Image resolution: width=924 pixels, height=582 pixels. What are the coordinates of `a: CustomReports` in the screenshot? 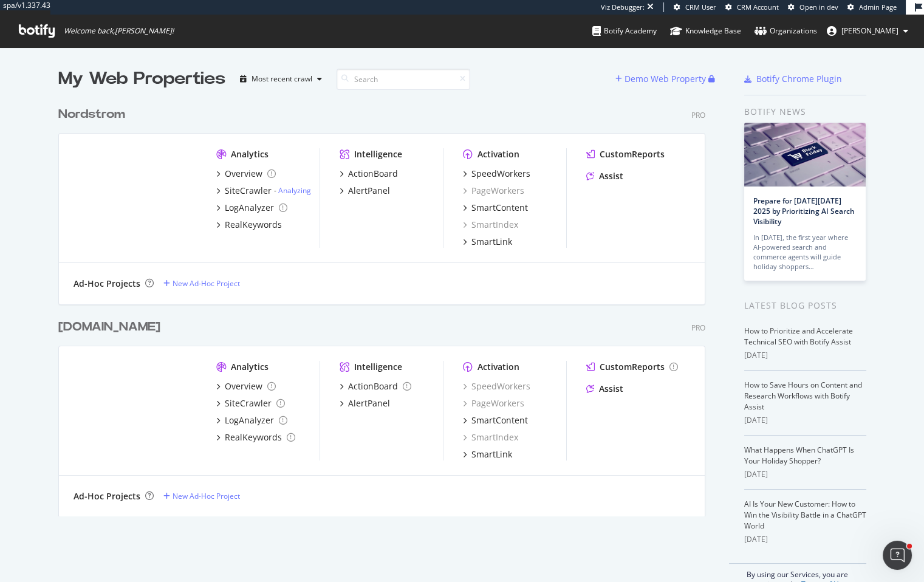 It's located at (625, 154).